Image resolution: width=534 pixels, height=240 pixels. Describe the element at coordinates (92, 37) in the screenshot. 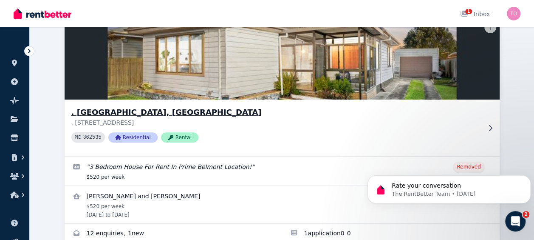

I see `p: Message from The RentBetter Team, sent 3d ago` at that location.